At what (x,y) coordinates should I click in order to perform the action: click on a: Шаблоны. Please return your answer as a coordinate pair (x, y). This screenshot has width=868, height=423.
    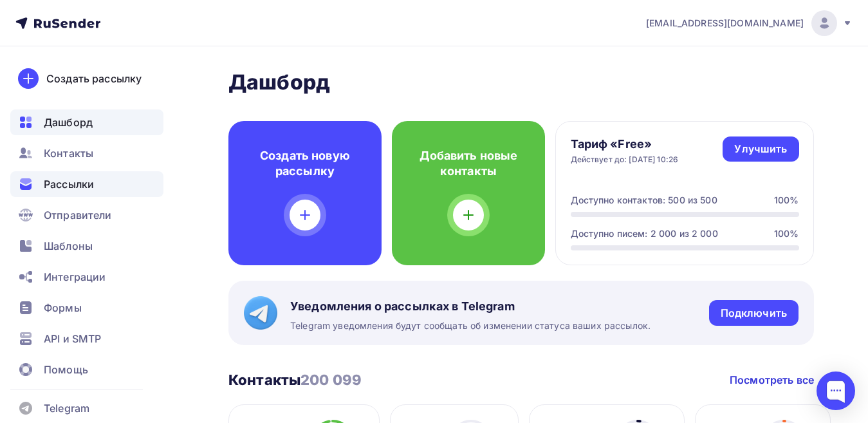
    Looking at the image, I should click on (87, 246).